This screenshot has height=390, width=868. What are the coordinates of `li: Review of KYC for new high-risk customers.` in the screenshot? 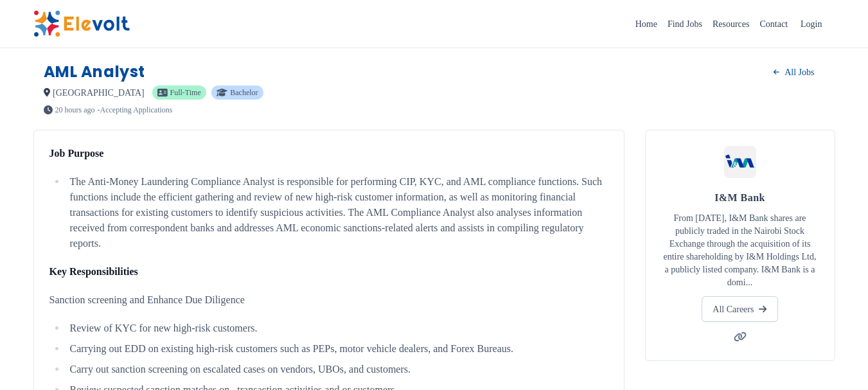 It's located at (337, 328).